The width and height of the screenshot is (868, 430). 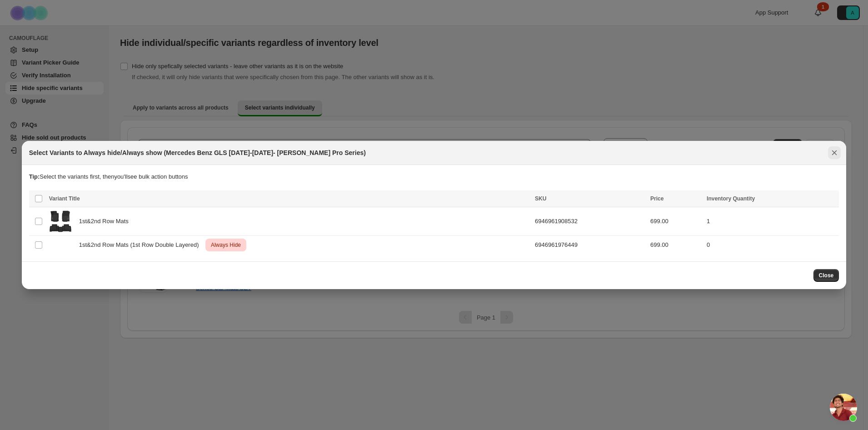 What do you see at coordinates (34, 177) in the screenshot?
I see `strong: Tip:` at bounding box center [34, 177].